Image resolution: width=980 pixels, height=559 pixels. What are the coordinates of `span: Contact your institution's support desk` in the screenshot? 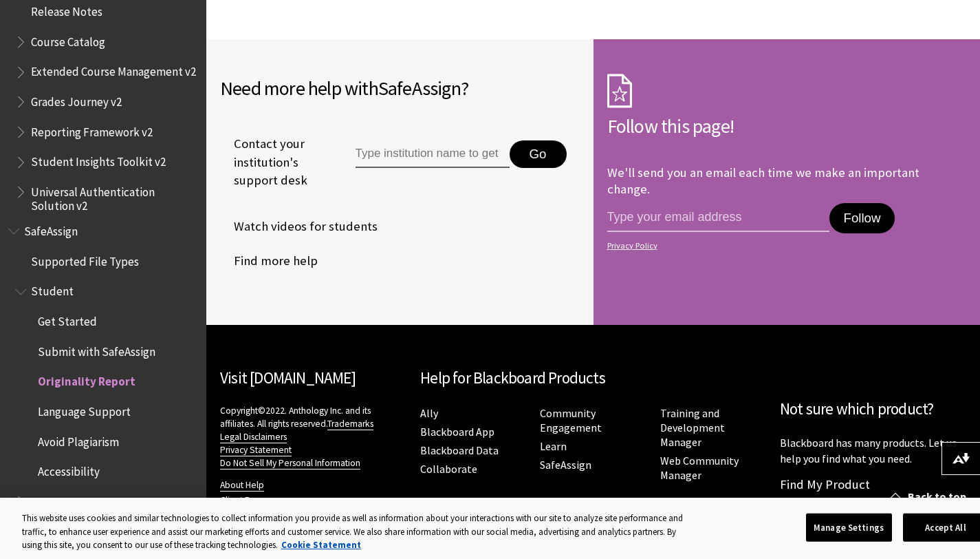 It's located at (272, 162).